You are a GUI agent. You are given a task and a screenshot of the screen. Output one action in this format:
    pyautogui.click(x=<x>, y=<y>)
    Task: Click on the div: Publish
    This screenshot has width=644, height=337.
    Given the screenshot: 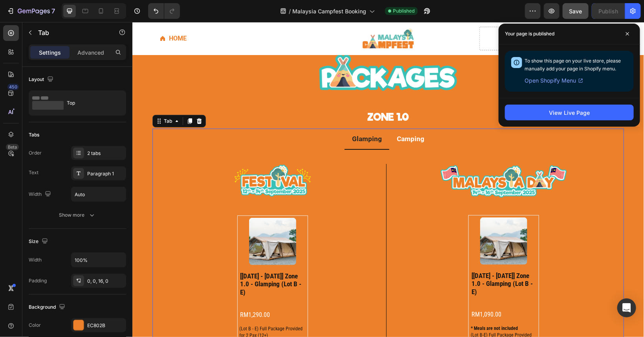 What is the action you would take?
    pyautogui.click(x=608, y=11)
    